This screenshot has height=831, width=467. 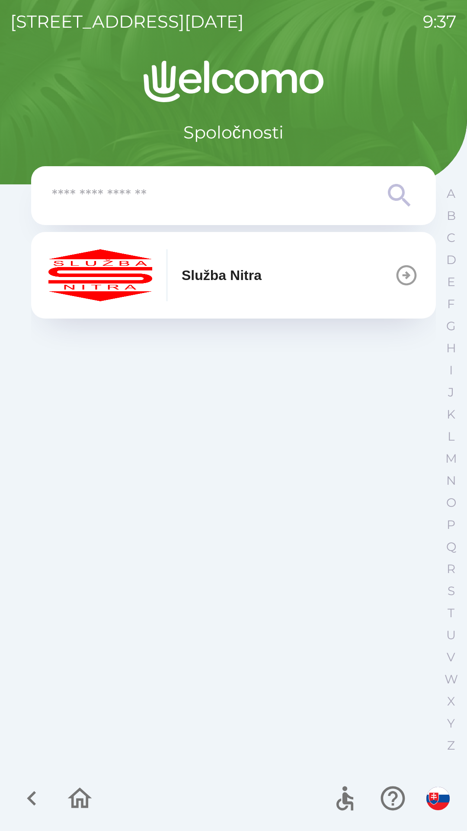 What do you see at coordinates (451, 613) in the screenshot?
I see `button: T` at bounding box center [451, 613].